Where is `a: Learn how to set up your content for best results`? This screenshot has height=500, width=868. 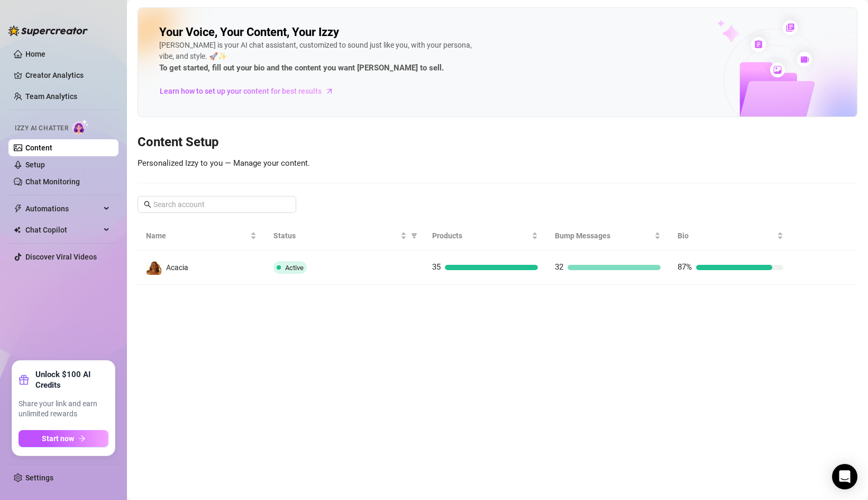 a: Learn how to set up your content for best results is located at coordinates (250, 91).